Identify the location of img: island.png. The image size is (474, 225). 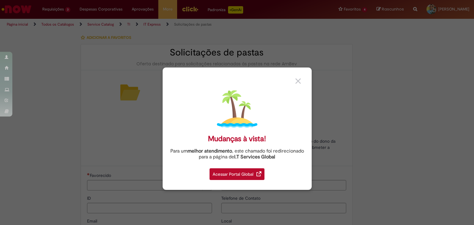
(237, 109).